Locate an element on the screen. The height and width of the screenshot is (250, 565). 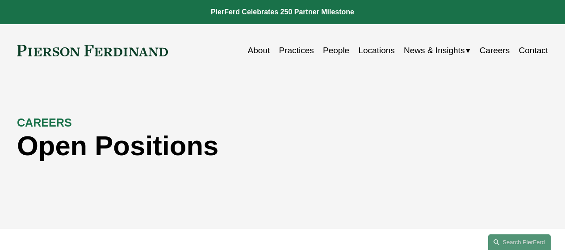
h1: Open Positions is located at coordinates (216, 146).